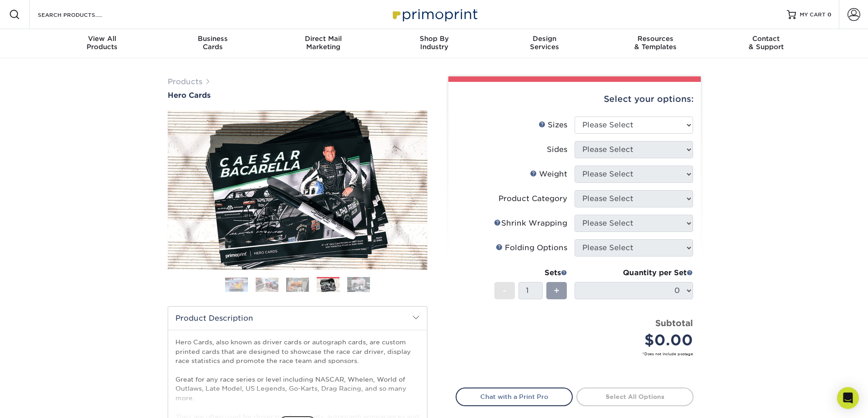 This screenshot has width=868, height=418. What do you see at coordinates (323, 44) in the screenshot?
I see `a: Direct MailMarketing` at bounding box center [323, 44].